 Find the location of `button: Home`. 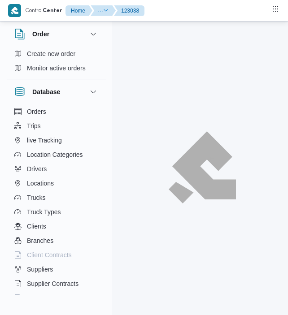

button: Home is located at coordinates (79, 11).